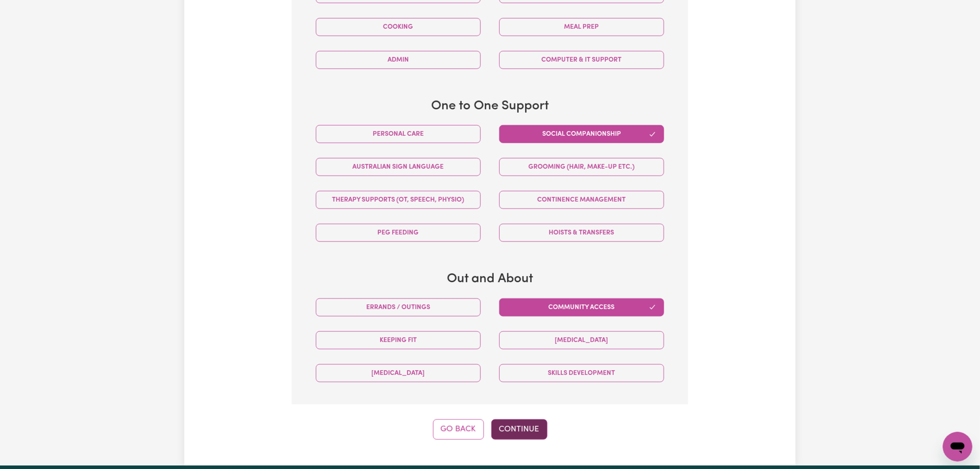  Describe the element at coordinates (582, 27) in the screenshot. I see `button: Meal prep` at that location.